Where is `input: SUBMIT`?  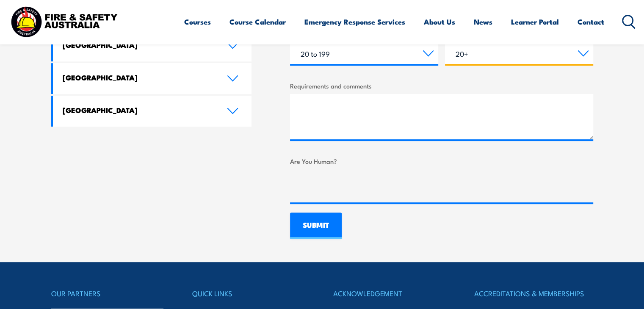 input: SUBMIT is located at coordinates (316, 225).